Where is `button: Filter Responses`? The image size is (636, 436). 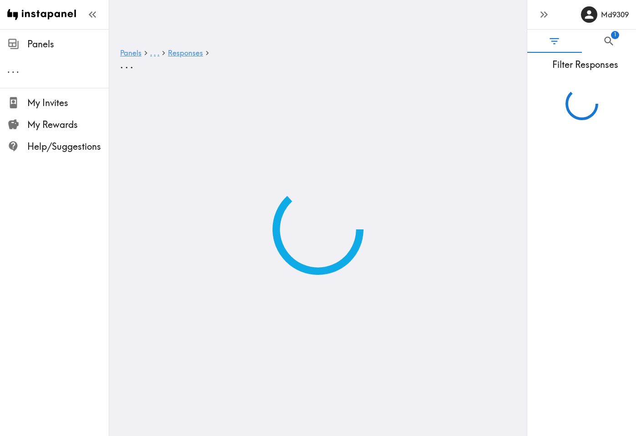 button: Filter Responses is located at coordinates (554, 41).